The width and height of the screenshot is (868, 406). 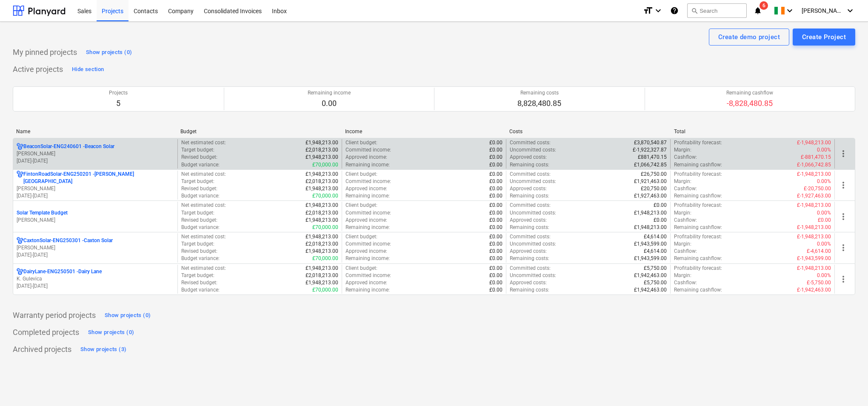 I want to click on p: £26,750.00, so click(x=653, y=174).